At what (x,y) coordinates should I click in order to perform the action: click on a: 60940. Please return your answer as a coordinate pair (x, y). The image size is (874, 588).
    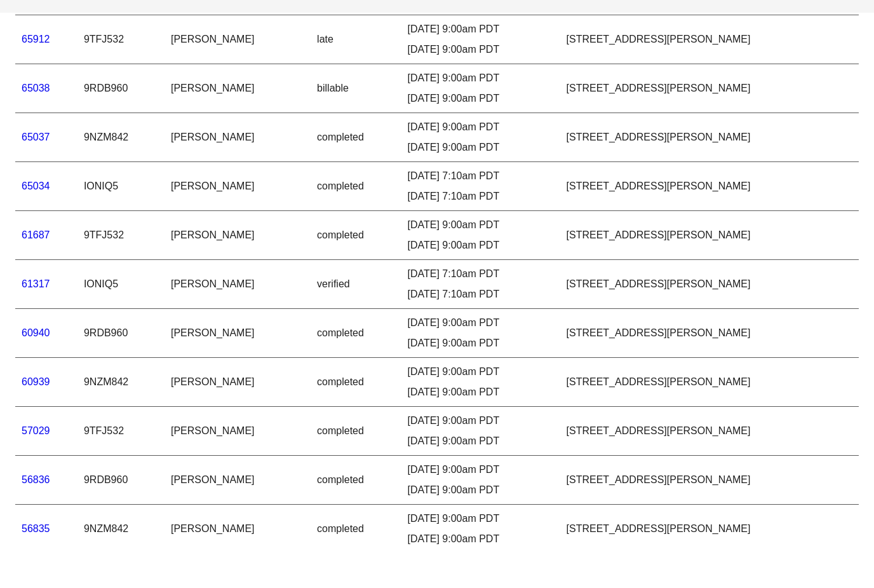
    Looking at the image, I should click on (35, 373).